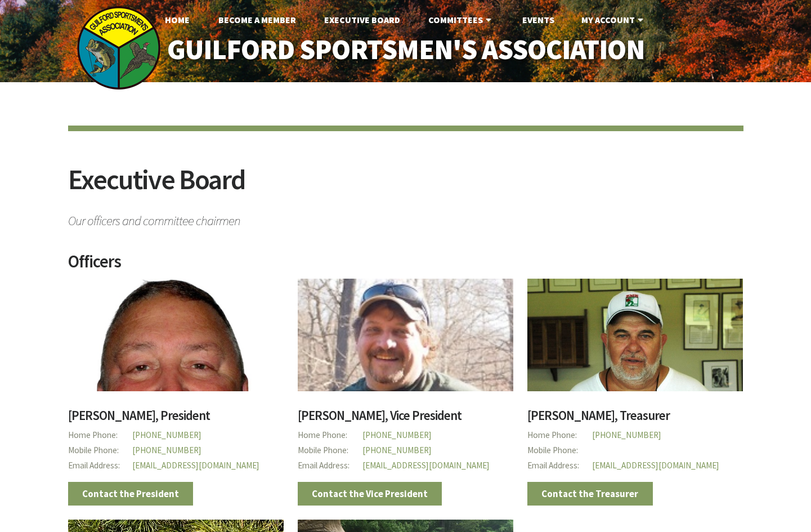 This screenshot has width=811, height=532. What do you see at coordinates (406, 217) in the screenshot?
I see `span: Our officers and committee chairmen` at bounding box center [406, 217].